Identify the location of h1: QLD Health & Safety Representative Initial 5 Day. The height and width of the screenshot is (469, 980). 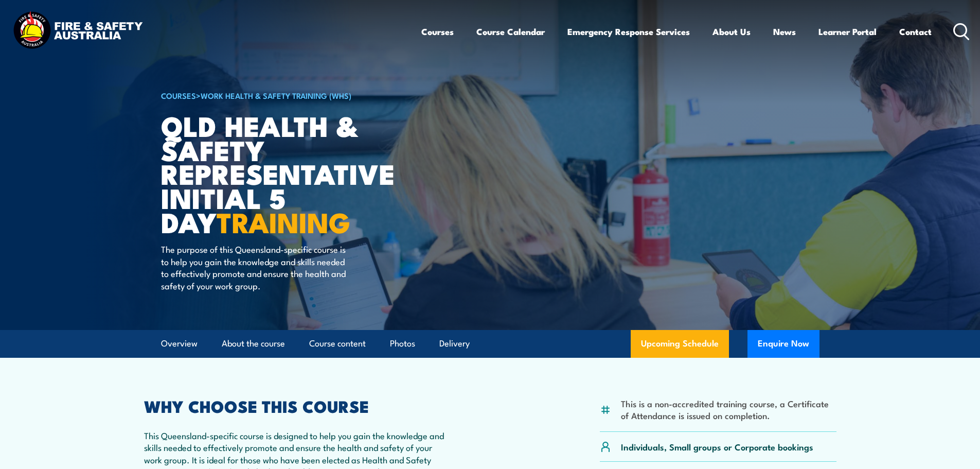
(288, 173).